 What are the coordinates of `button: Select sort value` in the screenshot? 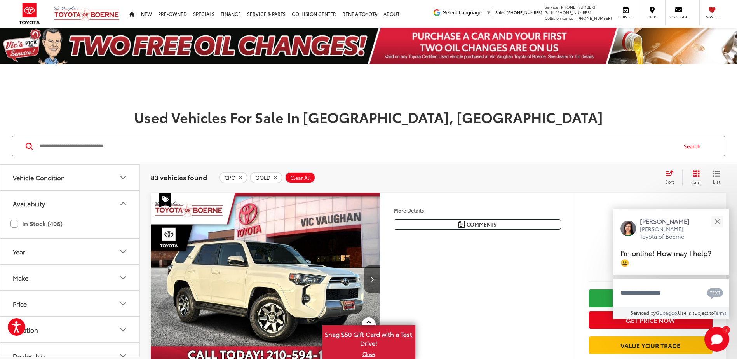 It's located at (672, 178).